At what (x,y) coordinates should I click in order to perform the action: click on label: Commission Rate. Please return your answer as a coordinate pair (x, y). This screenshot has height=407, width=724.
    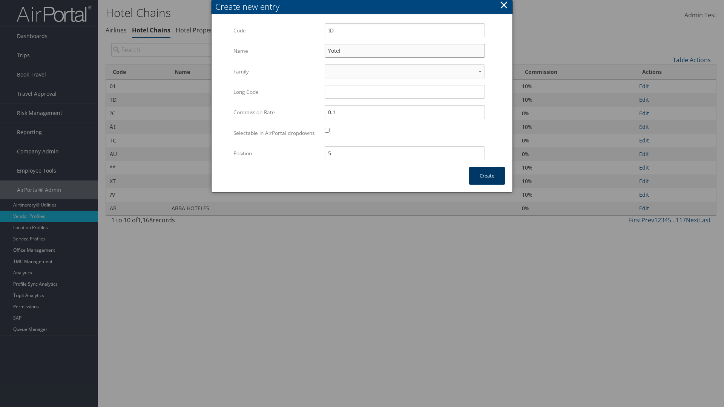
    Looking at the image, I should click on (276, 112).